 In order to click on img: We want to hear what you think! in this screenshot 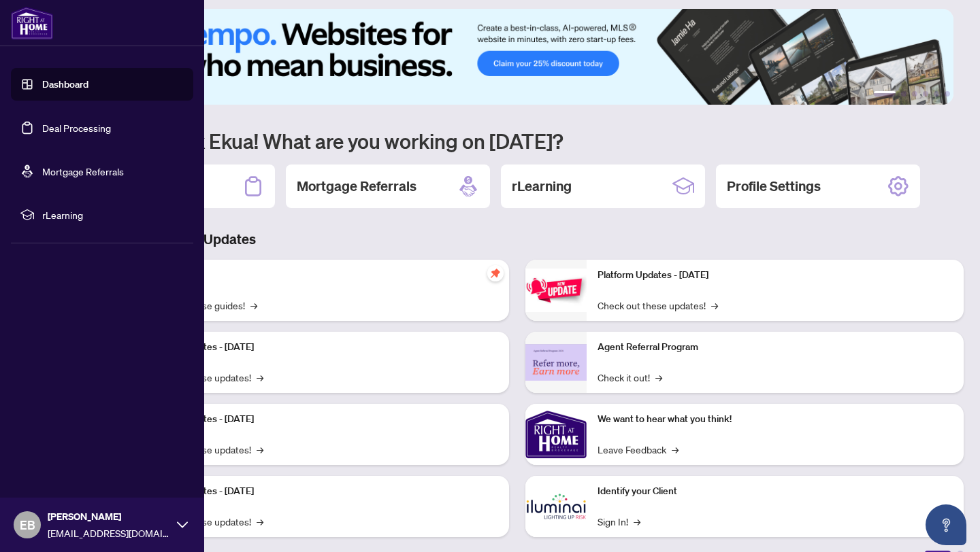, I will do `click(556, 435)`.